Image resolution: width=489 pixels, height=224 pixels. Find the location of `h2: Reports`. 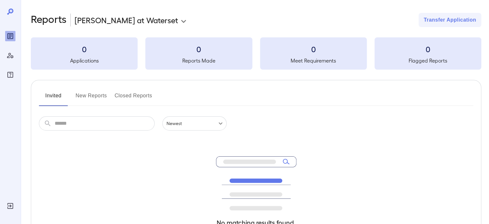

h2: Reports is located at coordinates (49, 20).